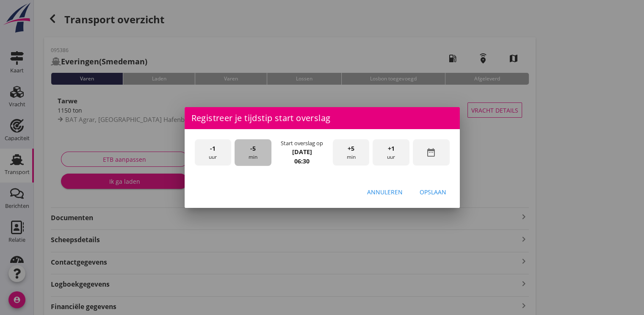 This screenshot has height=315, width=644. What do you see at coordinates (433, 192) in the screenshot?
I see `div: Opslaan` at bounding box center [433, 192].